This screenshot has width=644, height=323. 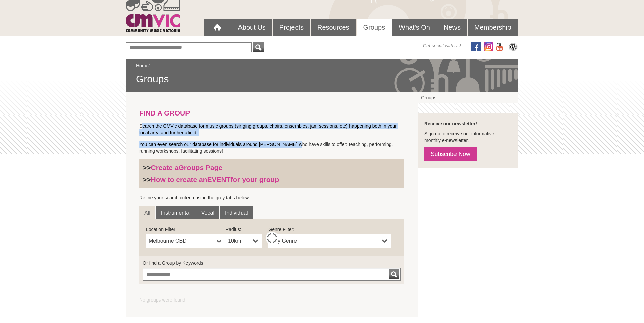 I want to click on a: Individual, so click(x=236, y=213).